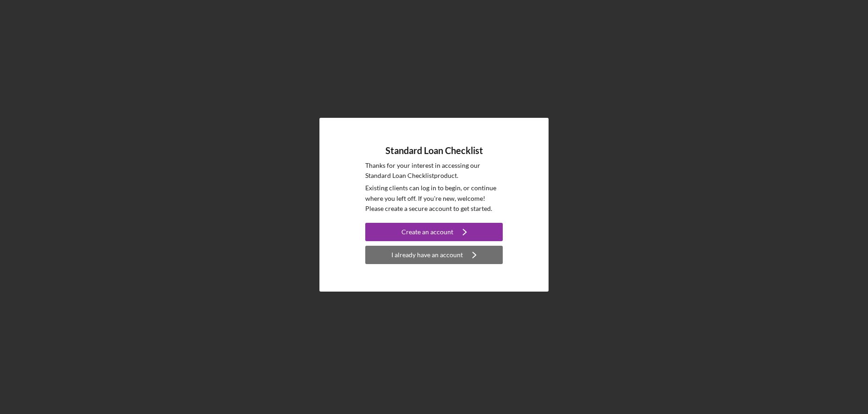 The image size is (868, 414). What do you see at coordinates (434, 255) in the screenshot?
I see `button: I already have an account` at bounding box center [434, 255].